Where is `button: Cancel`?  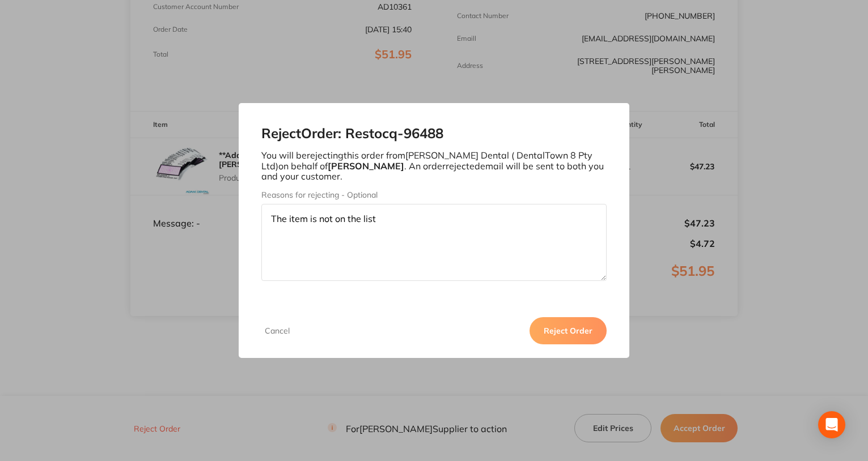
button: Cancel is located at coordinates (278, 331).